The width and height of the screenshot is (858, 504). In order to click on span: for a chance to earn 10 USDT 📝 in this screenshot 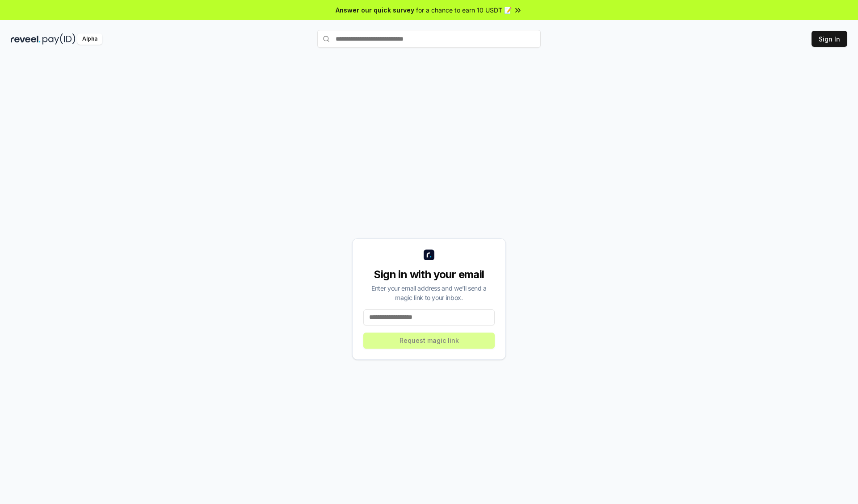, I will do `click(464, 10)`.